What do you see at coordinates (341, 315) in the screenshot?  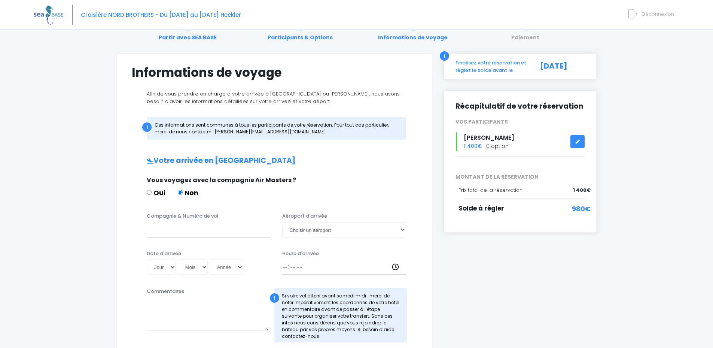 I see `div: Si votre vol atterri avant samedi midi : merci de noter impérativement les coordonnés de votre hô...` at bounding box center [341, 315].